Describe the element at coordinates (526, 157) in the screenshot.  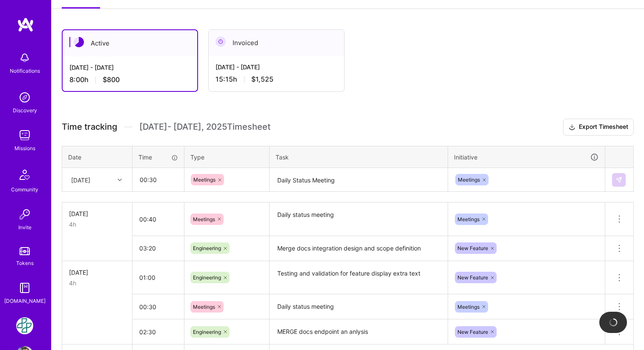
I see `div: Initiative` at that location.